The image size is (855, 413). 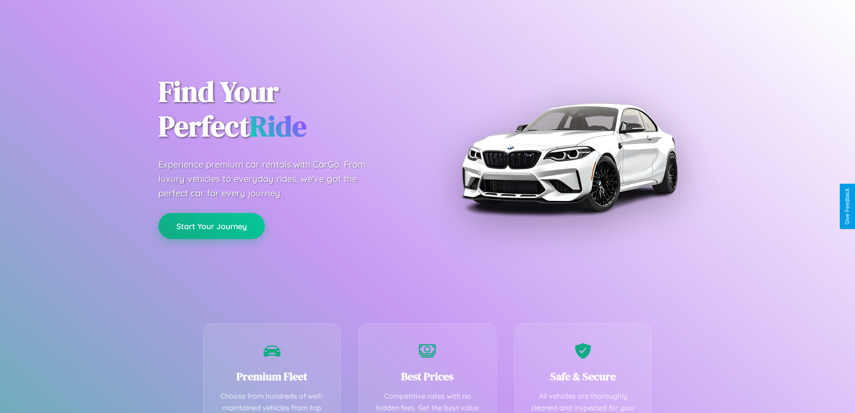 What do you see at coordinates (212, 226) in the screenshot?
I see `button: Start Your Journey` at bounding box center [212, 226].